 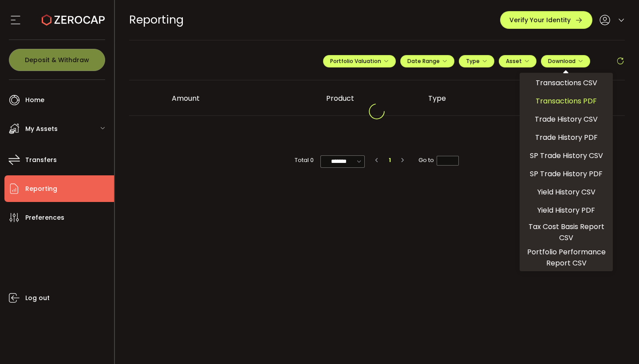 I want to click on span: Transactions CSV, so click(x=566, y=83).